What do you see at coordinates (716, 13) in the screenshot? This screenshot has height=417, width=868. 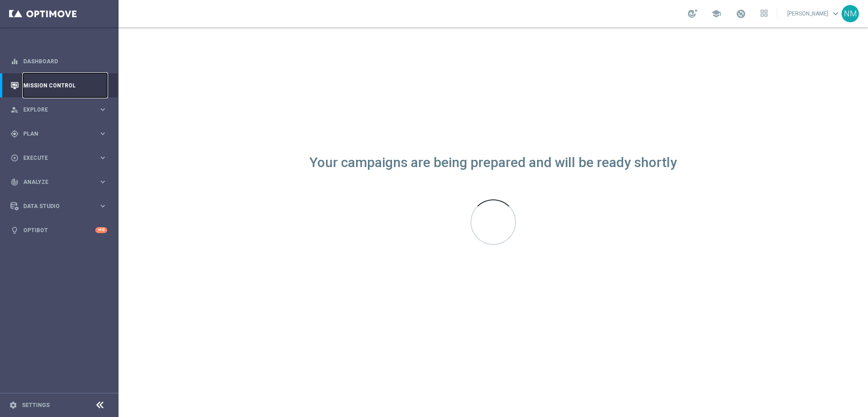 I see `span: school` at bounding box center [716, 13].